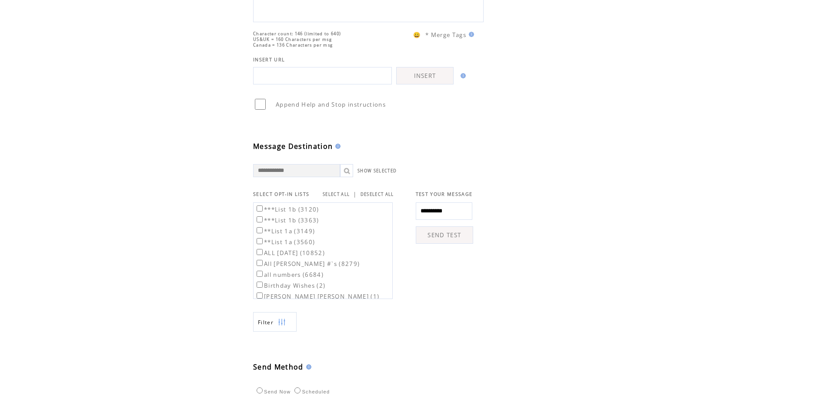  What do you see at coordinates (425, 76) in the screenshot?
I see `a: INSERT` at bounding box center [425, 76].